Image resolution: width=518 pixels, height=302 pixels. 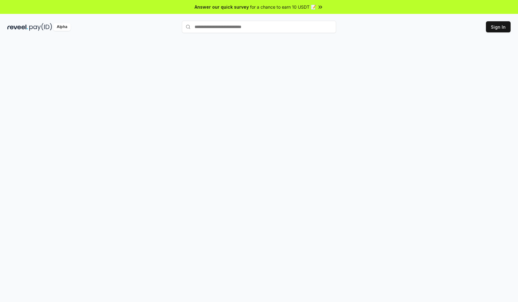 I want to click on span: for a chance to earn 10 USDT 📝, so click(x=283, y=7).